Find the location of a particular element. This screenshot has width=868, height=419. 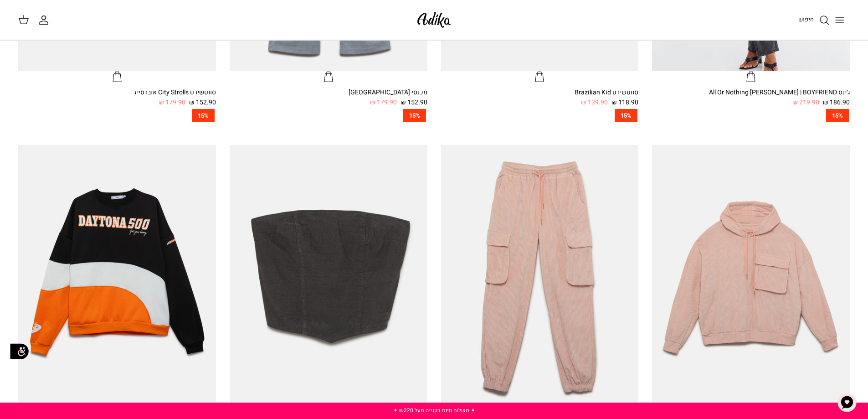

a: ✦ משלוח חינם בקנייה מעל ₪220 ✦ is located at coordinates (434, 410).